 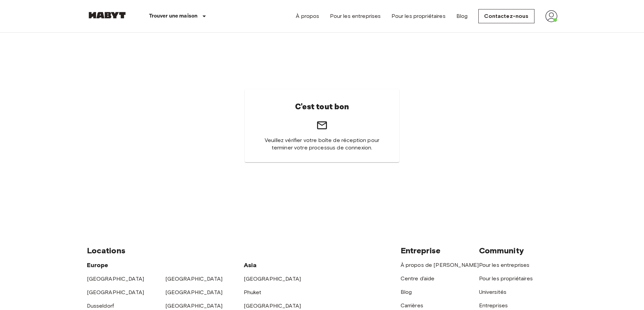 What do you see at coordinates (322, 144) in the screenshot?
I see `span: Veuillez vérifier votre boîte de réception pour terminer votre processus de connexion.` at bounding box center [322, 144].